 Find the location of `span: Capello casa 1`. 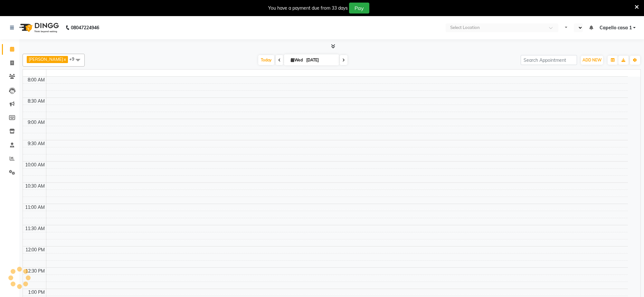

span: Capello casa 1 is located at coordinates (616, 28).